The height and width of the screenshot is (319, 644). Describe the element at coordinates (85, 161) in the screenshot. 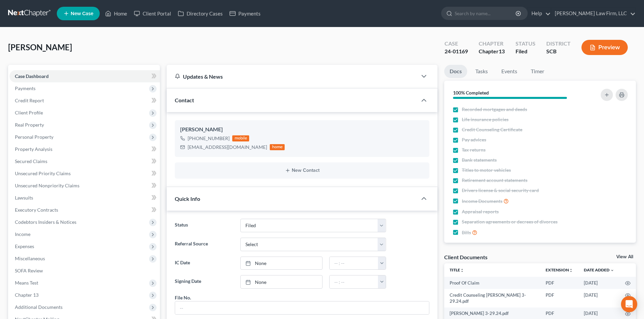

I see `a: Secured Claims` at that location.